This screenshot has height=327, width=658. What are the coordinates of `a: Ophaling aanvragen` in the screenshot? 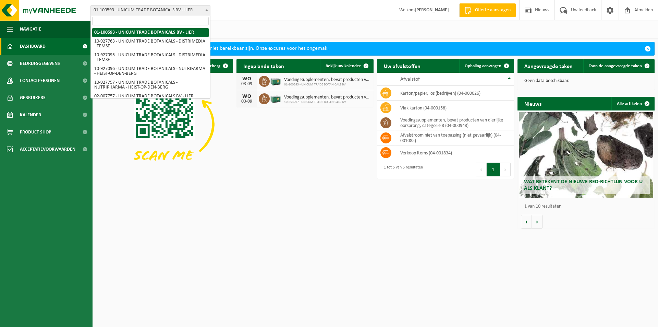 It's located at (486, 66).